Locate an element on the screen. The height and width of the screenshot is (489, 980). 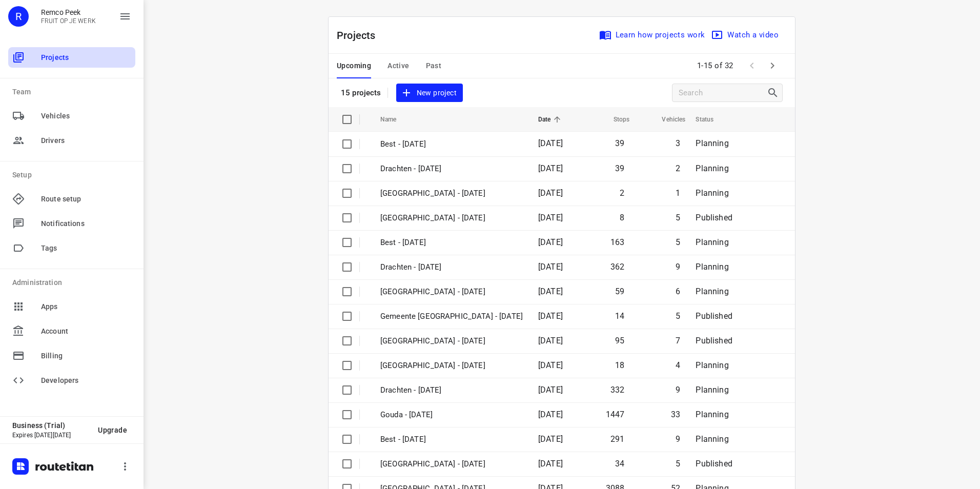
span: 14 is located at coordinates (620, 316).